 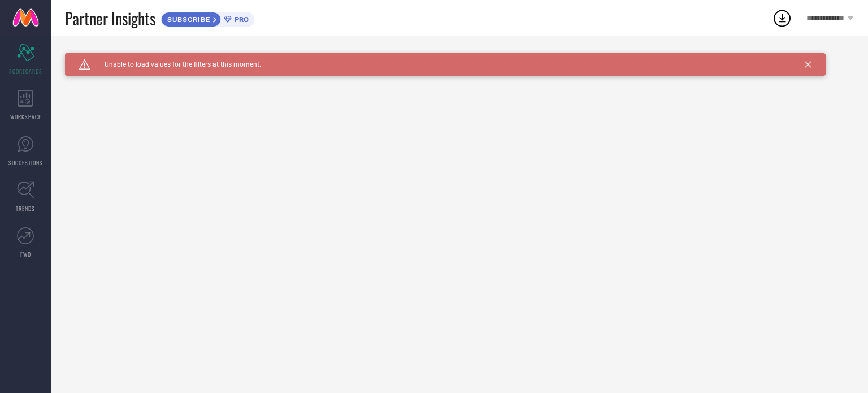 What do you see at coordinates (25, 208) in the screenshot?
I see `span: TRENDS` at bounding box center [25, 208].